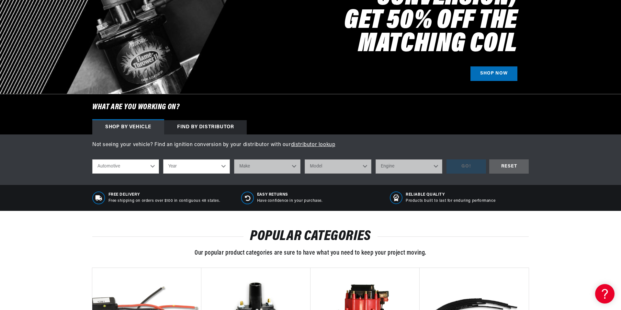 The image size is (621, 310). Describe the element at coordinates (409, 166) in the screenshot. I see `select: Engine` at that location.